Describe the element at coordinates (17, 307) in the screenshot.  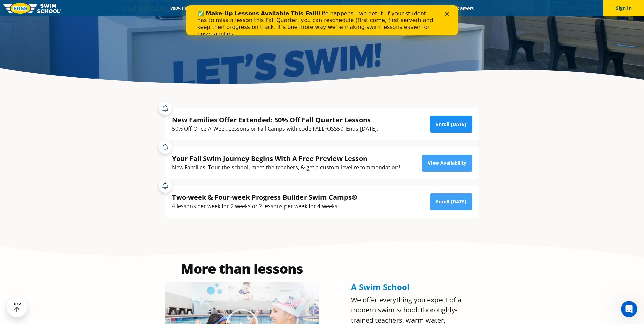
I see `div: TOP` at that location.